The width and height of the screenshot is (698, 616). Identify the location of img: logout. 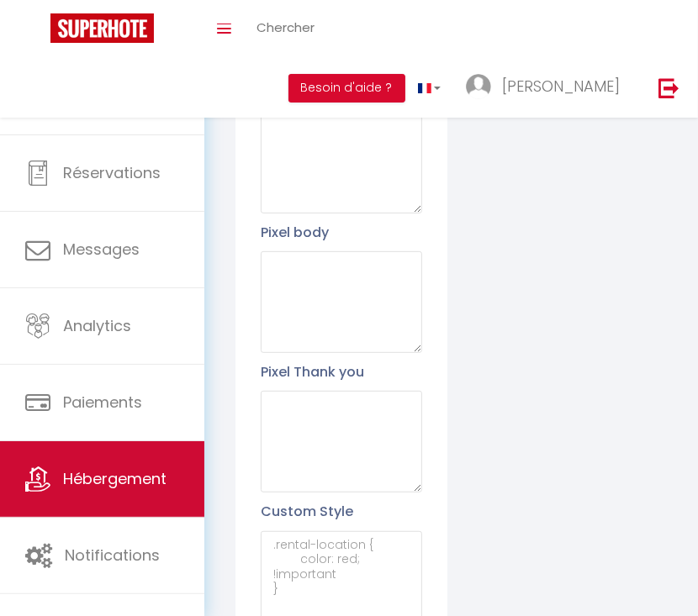
(668, 88).